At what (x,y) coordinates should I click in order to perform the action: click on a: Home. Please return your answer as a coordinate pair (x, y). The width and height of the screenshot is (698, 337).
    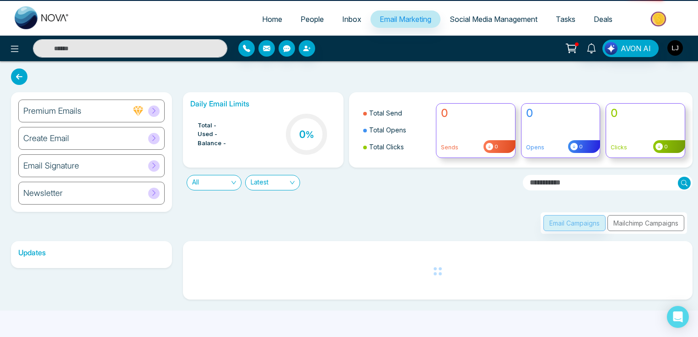
    Looking at the image, I should click on (272, 19).